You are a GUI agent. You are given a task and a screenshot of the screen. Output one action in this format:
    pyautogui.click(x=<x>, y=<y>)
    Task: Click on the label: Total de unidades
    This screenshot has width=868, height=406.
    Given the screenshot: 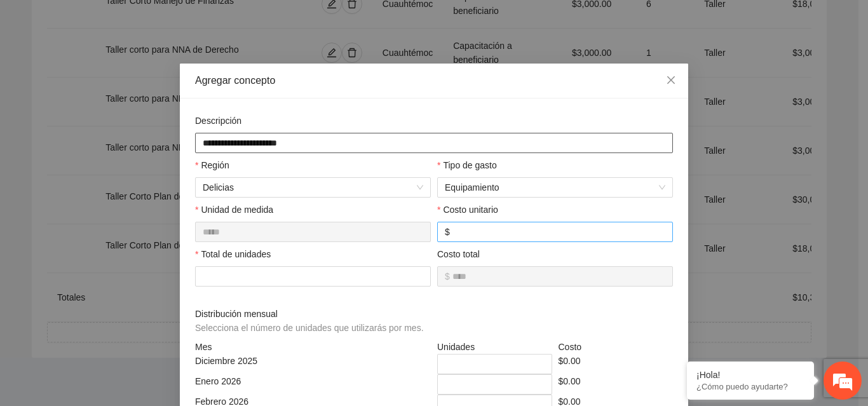 What is the action you would take?
    pyautogui.click(x=233, y=255)
    